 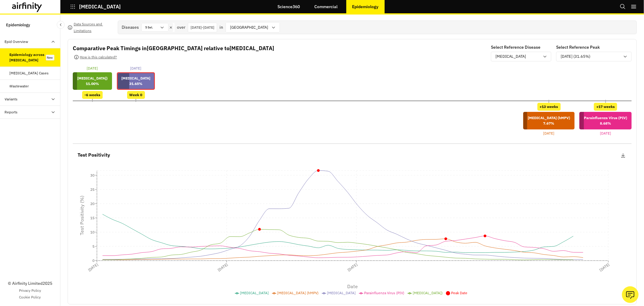 I want to click on div: +13 weeks, so click(x=549, y=107).